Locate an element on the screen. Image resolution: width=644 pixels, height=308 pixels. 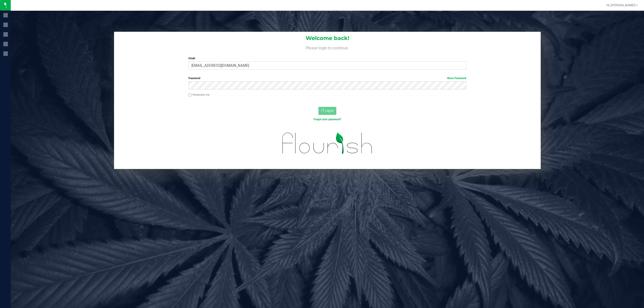
a: Show Password is located at coordinates (457, 78).